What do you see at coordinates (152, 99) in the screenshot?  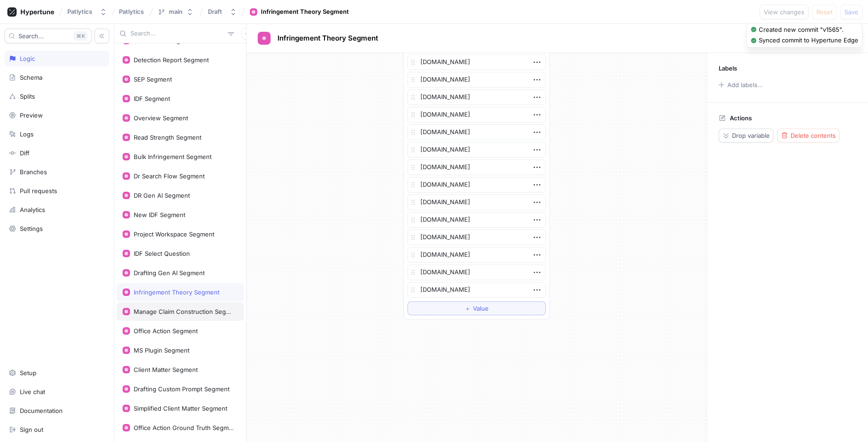 I see `div: IDF Segment` at bounding box center [152, 99].